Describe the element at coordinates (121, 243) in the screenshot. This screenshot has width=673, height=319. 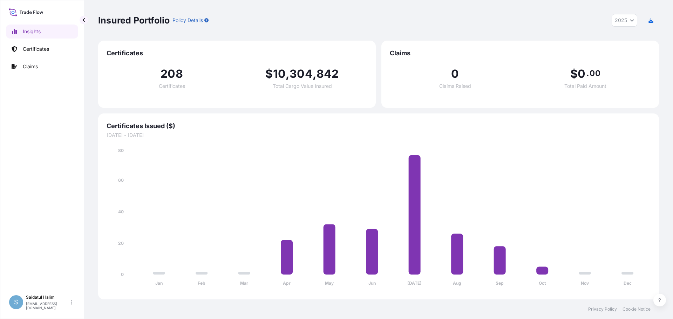
I see `tspan: 20` at that location.